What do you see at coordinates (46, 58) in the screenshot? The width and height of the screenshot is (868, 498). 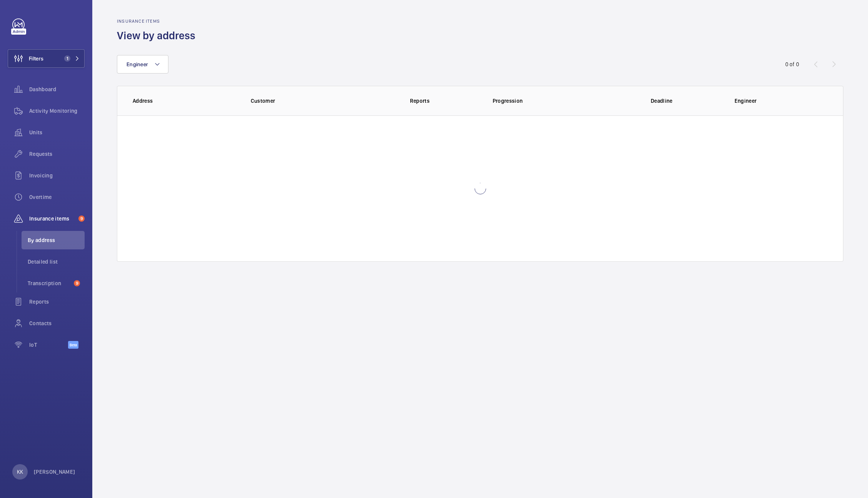 I see `button: Filters1` at bounding box center [46, 58].